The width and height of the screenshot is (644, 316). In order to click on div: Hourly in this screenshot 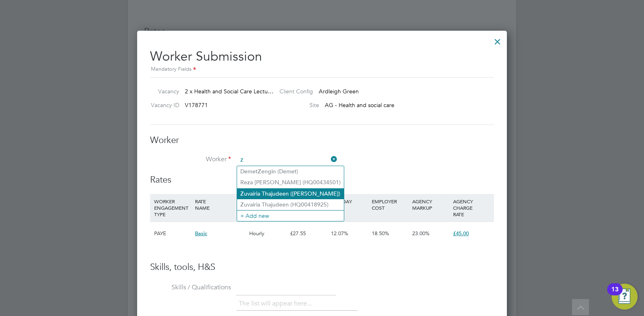, I will do `click(267, 234)`.